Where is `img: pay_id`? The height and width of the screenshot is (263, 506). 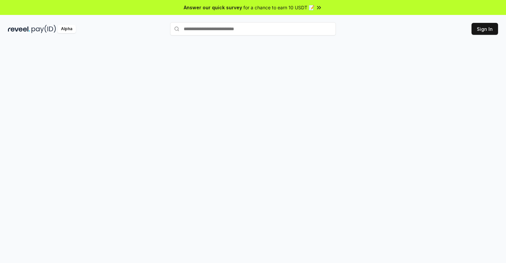 img: pay_id is located at coordinates (44, 29).